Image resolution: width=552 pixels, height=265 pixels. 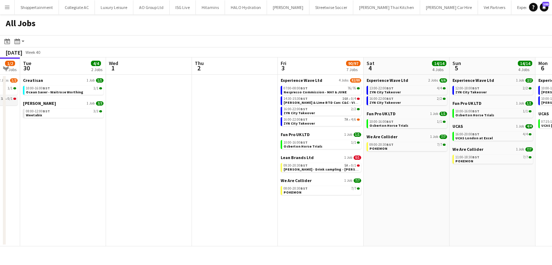 I want to click on a: Experience Wave Ltd1 Job2/2, so click(x=493, y=80).